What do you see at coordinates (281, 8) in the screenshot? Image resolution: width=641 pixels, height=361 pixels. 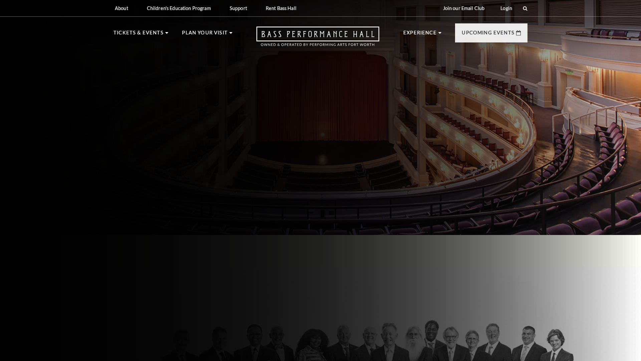 I see `p: Rent Bass Hall` at bounding box center [281, 8].